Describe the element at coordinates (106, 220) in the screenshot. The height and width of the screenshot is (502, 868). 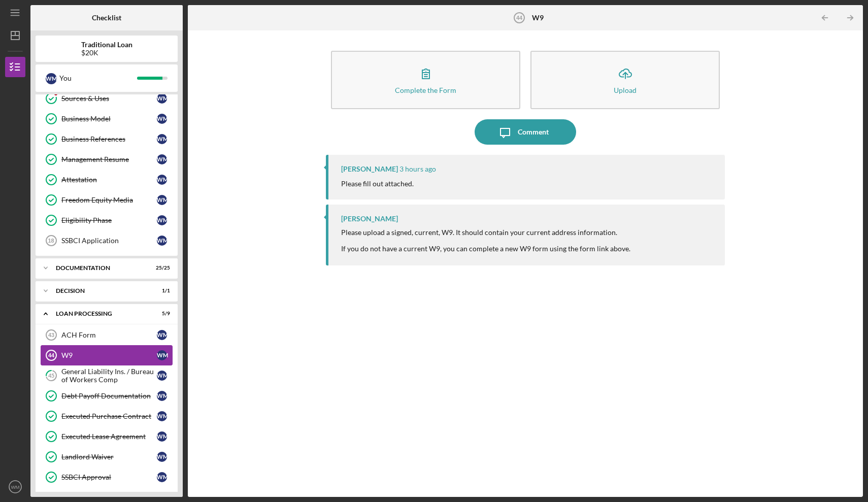
I see `a: Eligibility PhaseWM` at that location.